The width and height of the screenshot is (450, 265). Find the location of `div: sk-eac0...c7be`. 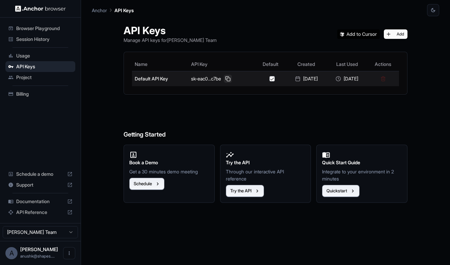

div: sk-eac0...c7be is located at coordinates (222, 79).